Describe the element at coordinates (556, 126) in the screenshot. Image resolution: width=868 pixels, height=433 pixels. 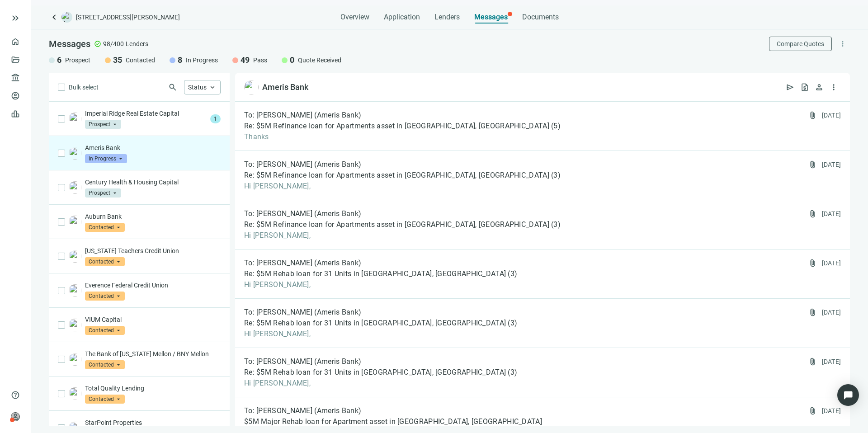
I see `span: ( 5 )` at that location.